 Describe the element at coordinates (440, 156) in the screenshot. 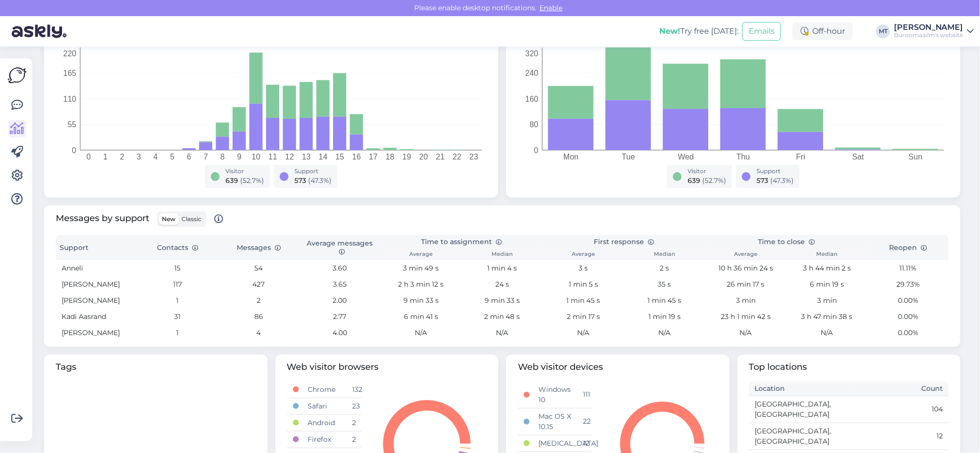

I see `tspan: 21` at that location.